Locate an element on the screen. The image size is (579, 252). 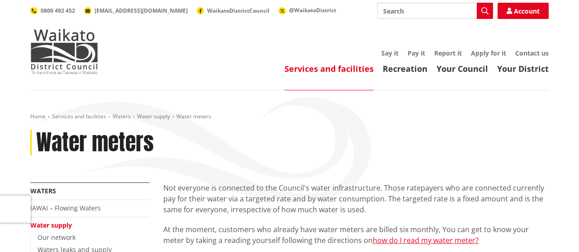
a: Say it is located at coordinates (390, 53).